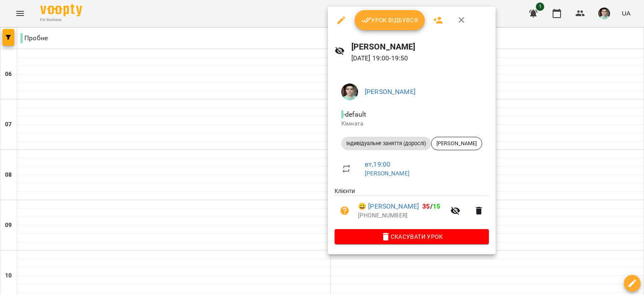 The height and width of the screenshot is (295, 644). I want to click on span: Індивідуальне заняття (дорослі), so click(387, 143).